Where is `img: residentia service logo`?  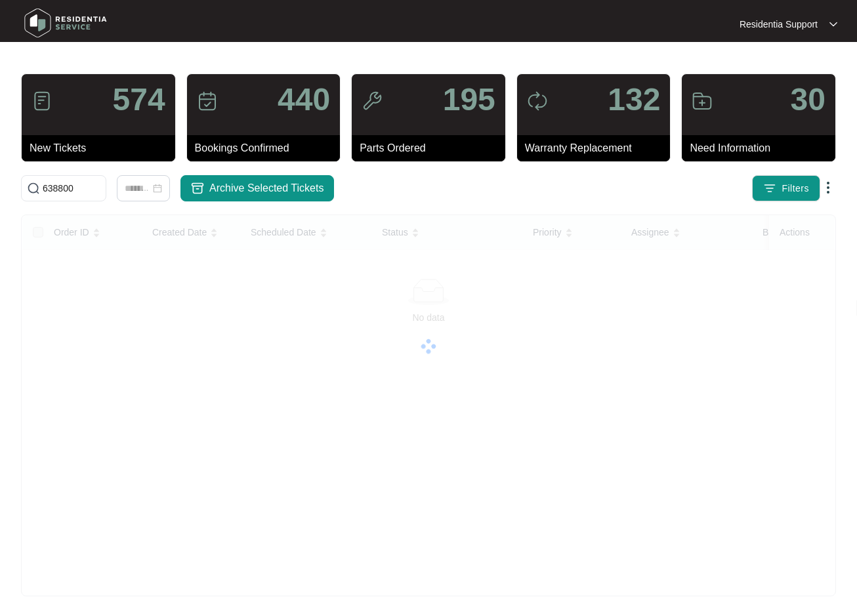 img: residentia service logo is located at coordinates (66, 23).